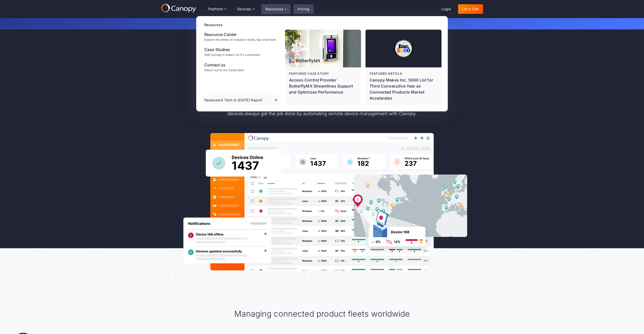 The width and height of the screenshot is (644, 334). Describe the element at coordinates (323, 86) in the screenshot. I see `p: Access Control Provider ButterflyMX Streamlines Support and Optimizes Performance` at that location.